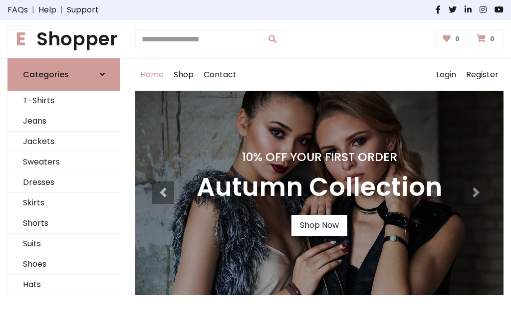 This screenshot has width=511, height=328. What do you see at coordinates (46, 74) in the screenshot?
I see `h6: Categories` at bounding box center [46, 74].